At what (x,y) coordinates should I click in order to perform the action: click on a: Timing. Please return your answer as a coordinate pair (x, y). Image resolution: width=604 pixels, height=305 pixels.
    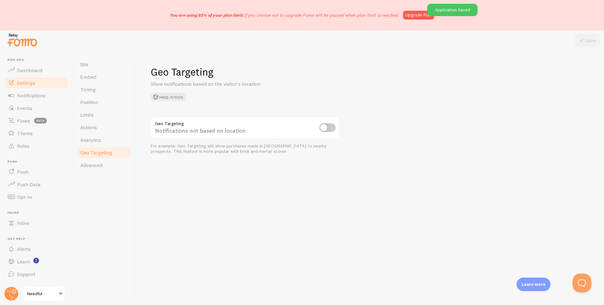
    Looking at the image, I should click on (104, 89).